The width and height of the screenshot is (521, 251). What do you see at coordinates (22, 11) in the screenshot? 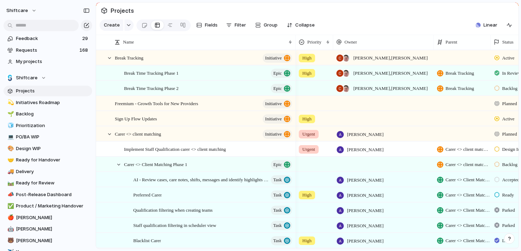
I see `button: shiftcare` at bounding box center [22, 11].